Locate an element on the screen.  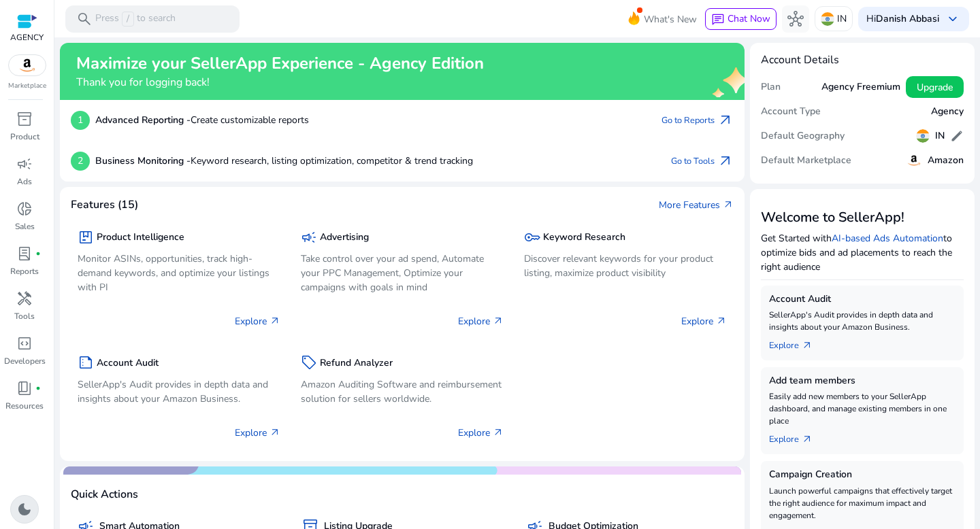
p: Easily add new members to your SellerApp dashboard, and manage existing members in one place is located at coordinates (862, 409).